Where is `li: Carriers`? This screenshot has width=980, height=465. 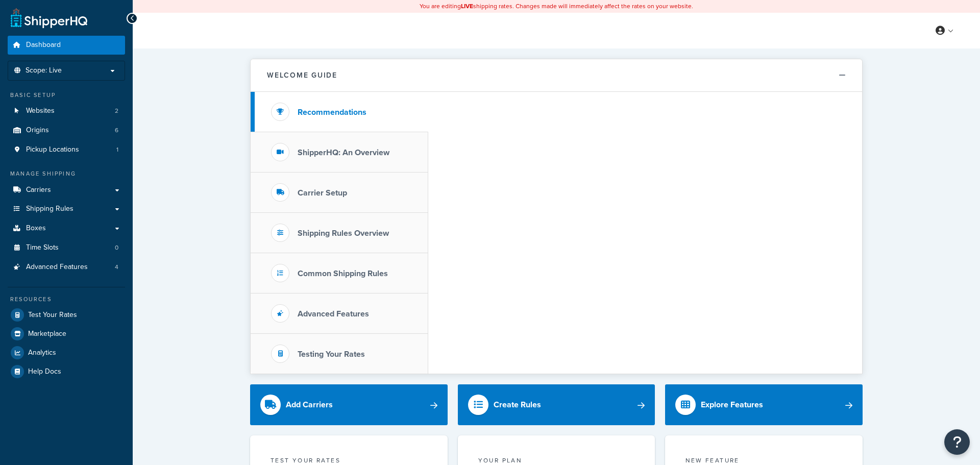 li: Carriers is located at coordinates (67, 190).